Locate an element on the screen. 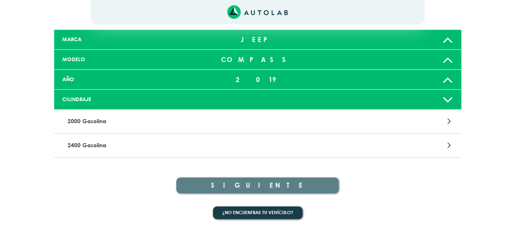 This screenshot has width=515, height=228. div: CILINDRAJE is located at coordinates (123, 99).